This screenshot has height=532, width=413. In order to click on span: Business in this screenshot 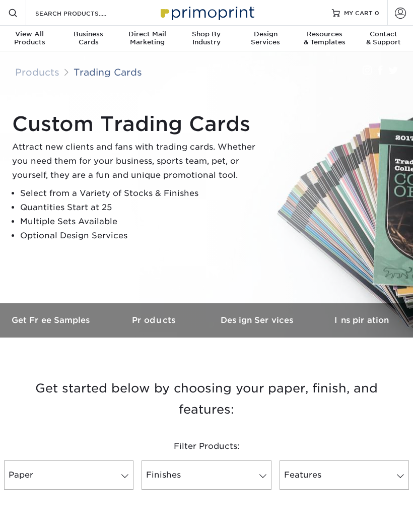, I will do `click(88, 34)`.